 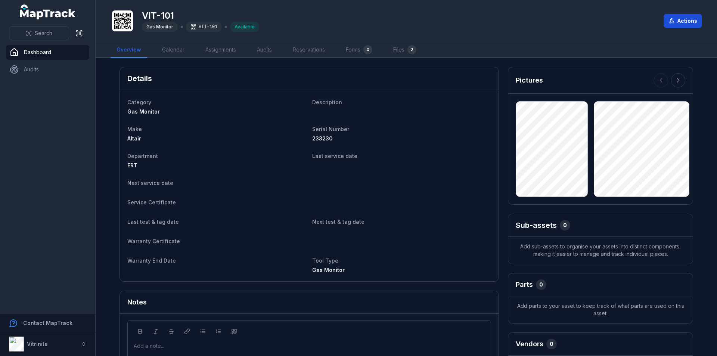 I want to click on h3: Vendors, so click(x=529, y=344).